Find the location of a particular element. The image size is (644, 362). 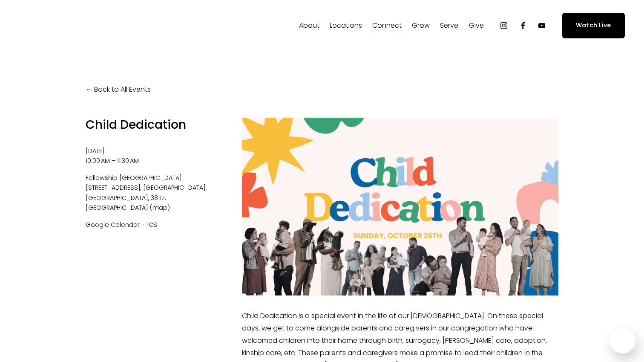

a: Watch Live is located at coordinates (593, 25).